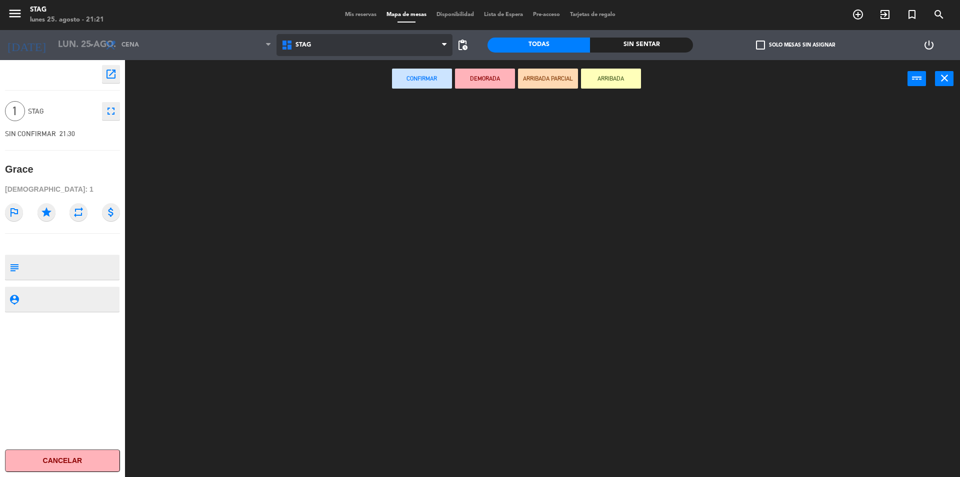  I want to click on i: open_in_new, so click(111, 74).